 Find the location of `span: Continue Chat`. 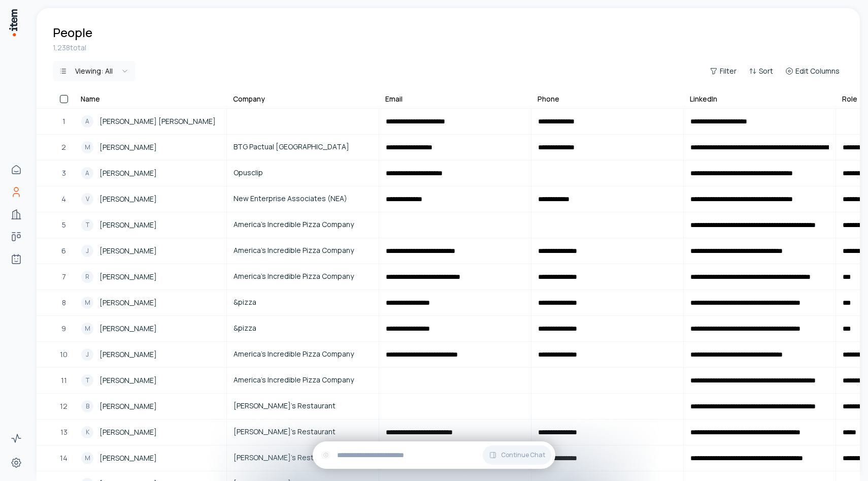

span: Continue Chat is located at coordinates (523, 455).